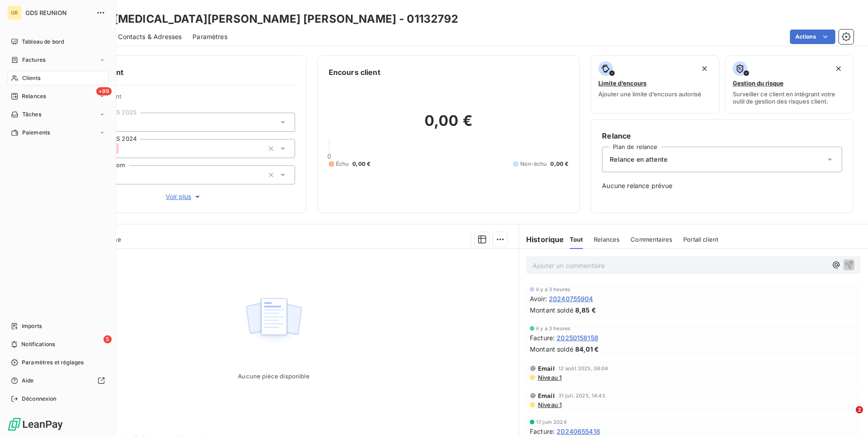  Describe the element at coordinates (58, 381) in the screenshot. I see `a: Aide` at that location.